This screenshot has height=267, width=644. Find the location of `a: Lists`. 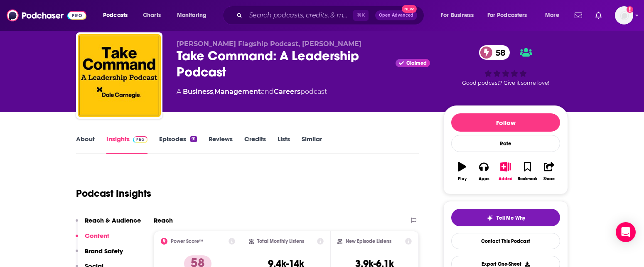

a: Lists is located at coordinates (284, 145).